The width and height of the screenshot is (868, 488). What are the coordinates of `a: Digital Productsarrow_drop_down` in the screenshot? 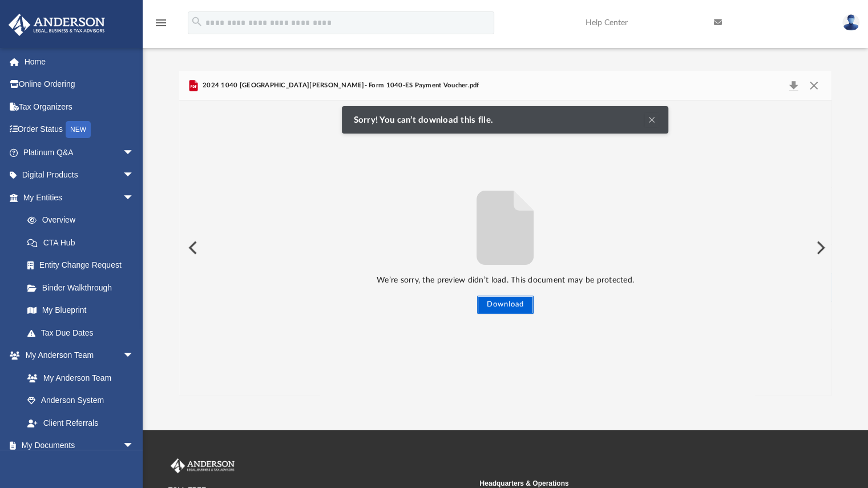 It's located at (79, 176).